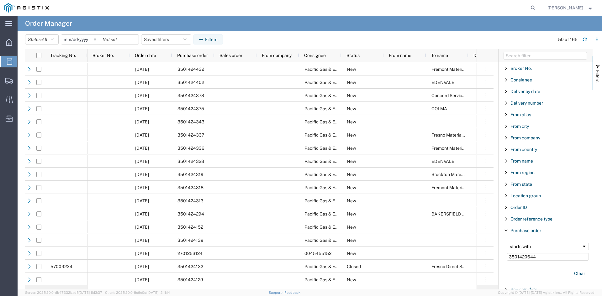  I want to click on span: All, so click(45, 39).